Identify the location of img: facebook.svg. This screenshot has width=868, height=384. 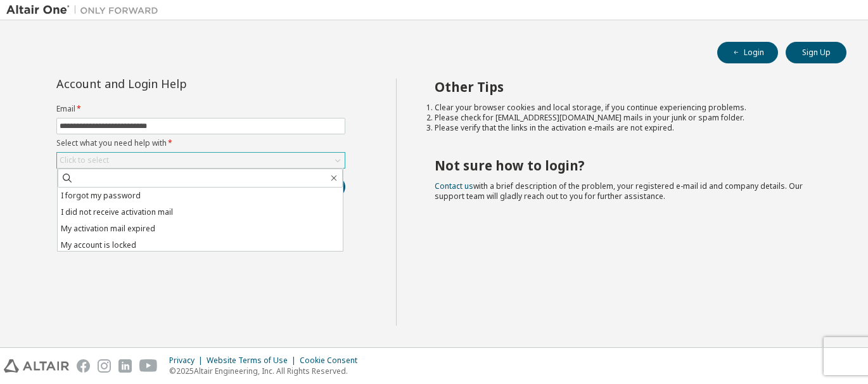
(83, 365).